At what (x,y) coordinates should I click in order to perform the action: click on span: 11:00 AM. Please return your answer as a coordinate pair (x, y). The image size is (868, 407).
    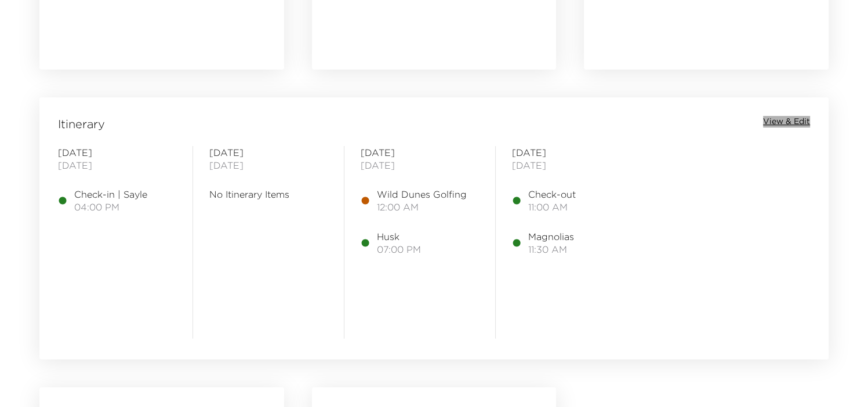
    Looking at the image, I should click on (552, 207).